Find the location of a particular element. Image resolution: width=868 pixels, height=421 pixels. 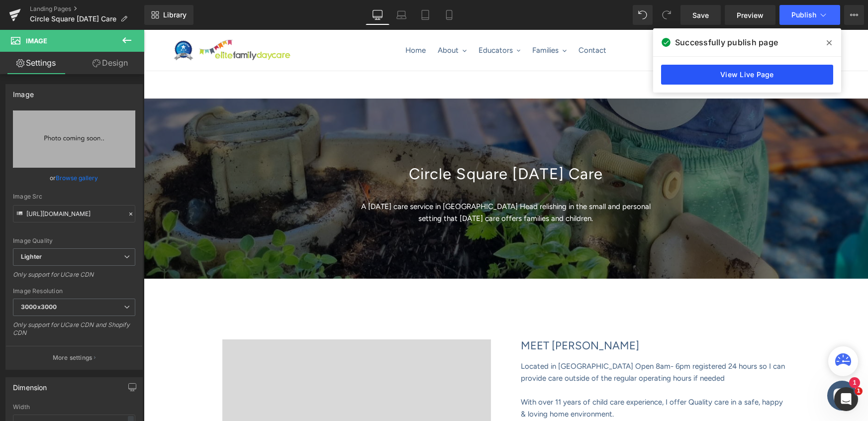

a: New Library is located at coordinates (169, 15).